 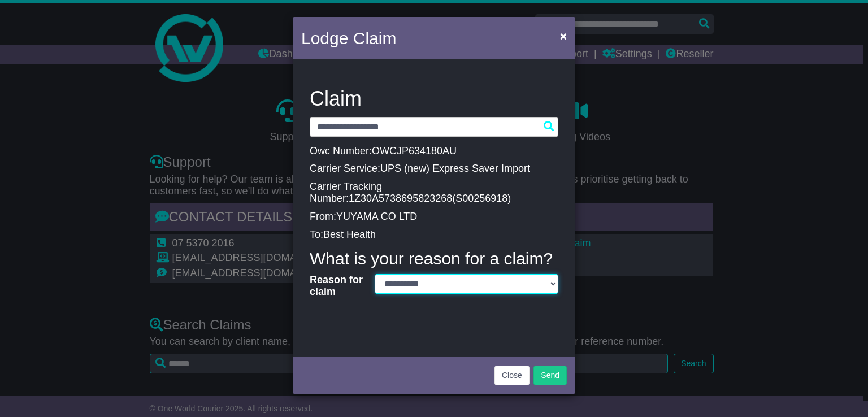 I want to click on h3: Claim, so click(x=434, y=99).